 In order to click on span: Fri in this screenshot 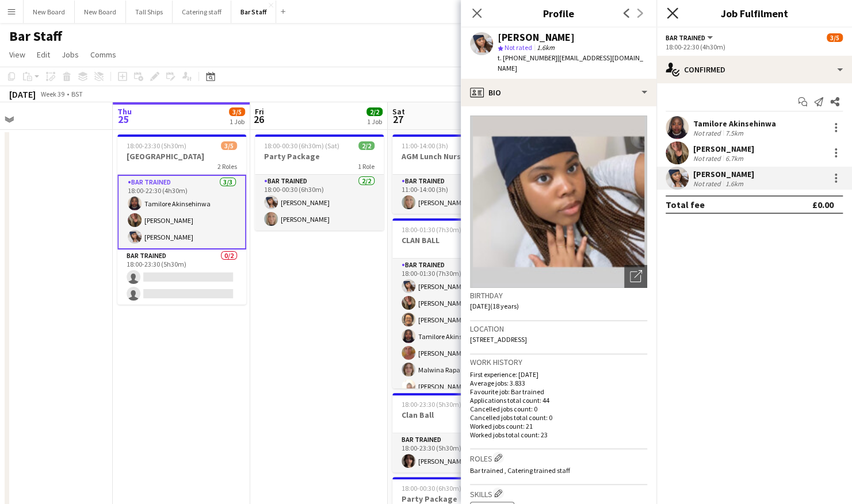, I will do `click(260, 112)`.